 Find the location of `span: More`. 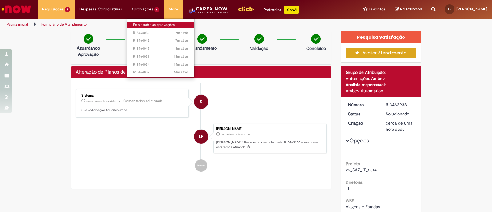

span: More is located at coordinates (173, 9).